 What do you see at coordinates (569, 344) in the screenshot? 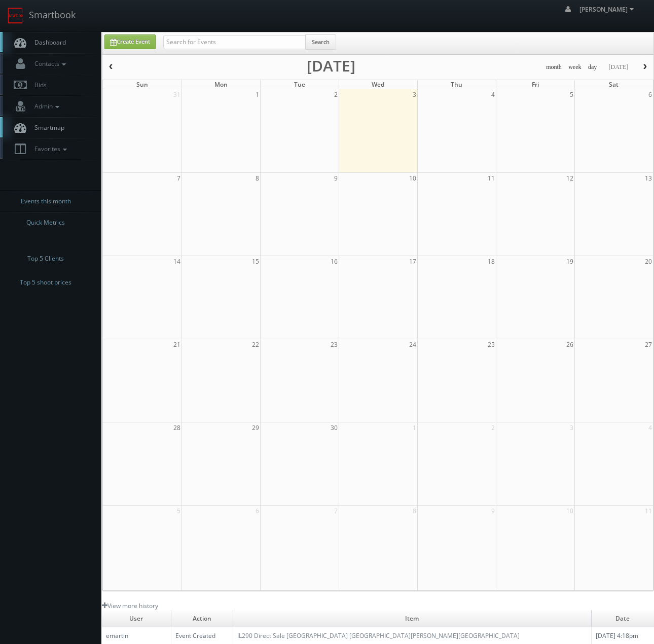
I see `span: 26` at bounding box center [569, 344].